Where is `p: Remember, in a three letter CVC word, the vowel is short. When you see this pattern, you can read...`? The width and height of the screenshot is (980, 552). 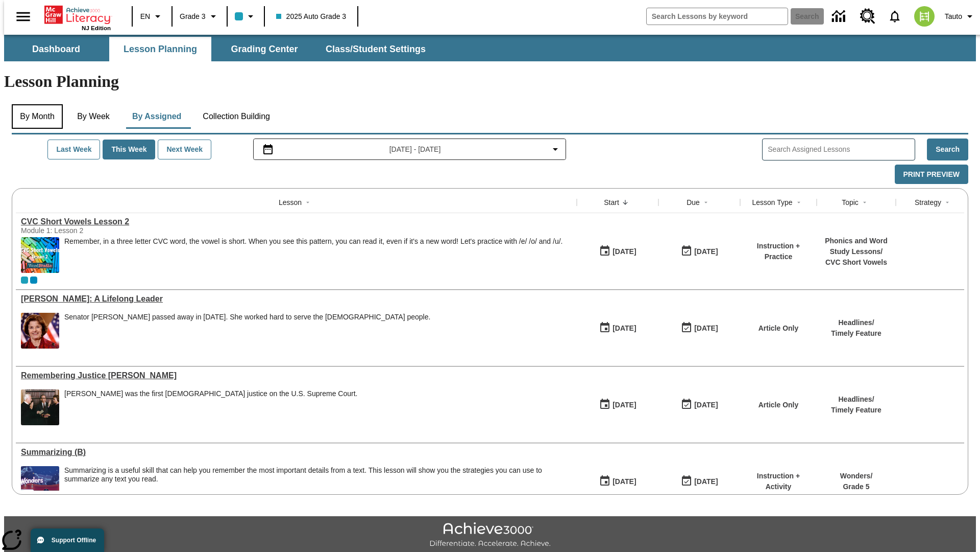
p: Remember, in a three letter CVC word, the vowel is short. When you see this pattern, you can read... is located at coordinates (314, 241).